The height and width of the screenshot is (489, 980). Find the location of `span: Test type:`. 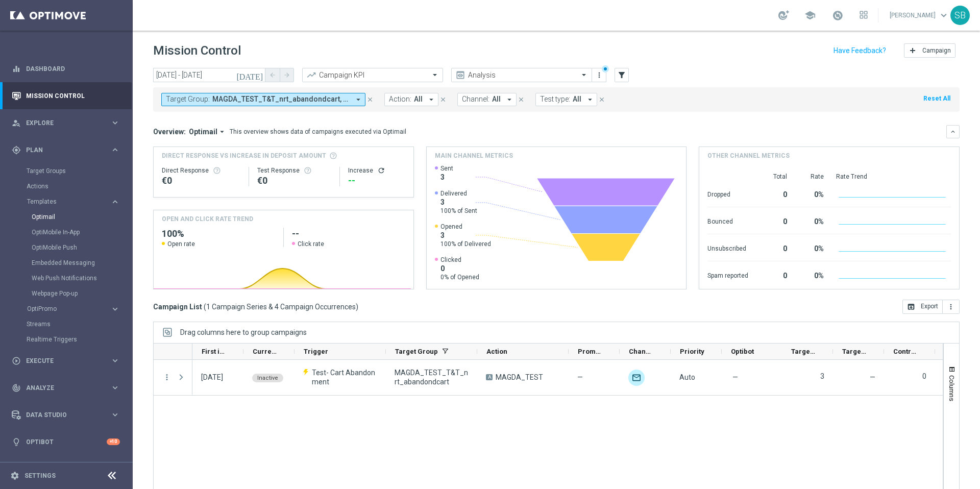

span: Test type: is located at coordinates (555, 99).